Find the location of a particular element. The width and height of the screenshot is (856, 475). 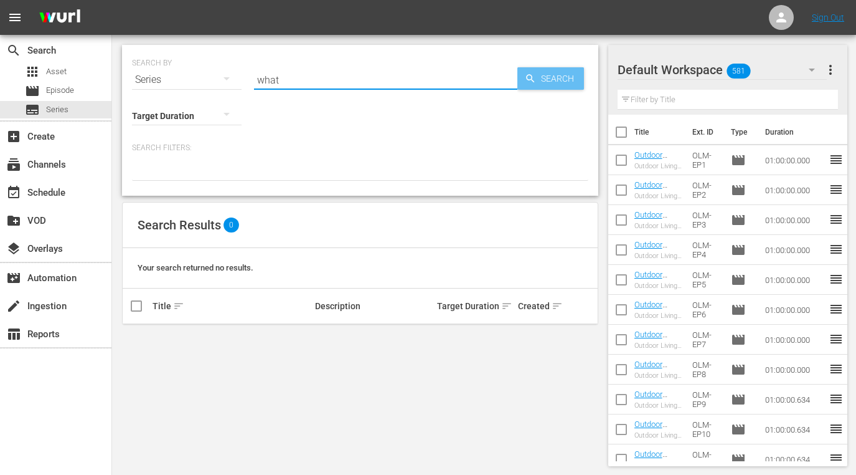

th: Duration is located at coordinates (795, 132).